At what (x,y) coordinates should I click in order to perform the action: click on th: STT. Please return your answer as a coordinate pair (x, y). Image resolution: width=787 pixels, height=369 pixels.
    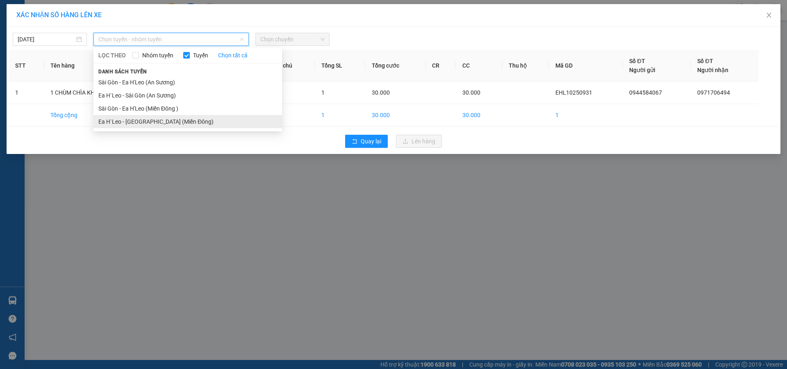
    Looking at the image, I should click on (26, 66).